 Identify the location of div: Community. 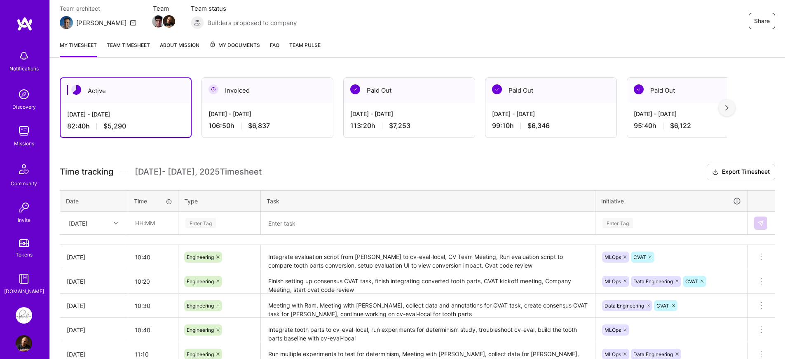
(24, 183).